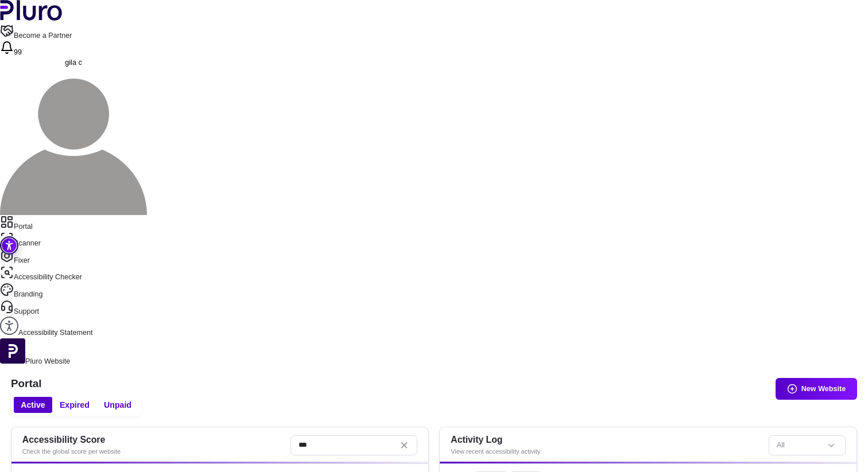 This screenshot has width=868, height=472. I want to click on button: New Website, so click(817, 389).